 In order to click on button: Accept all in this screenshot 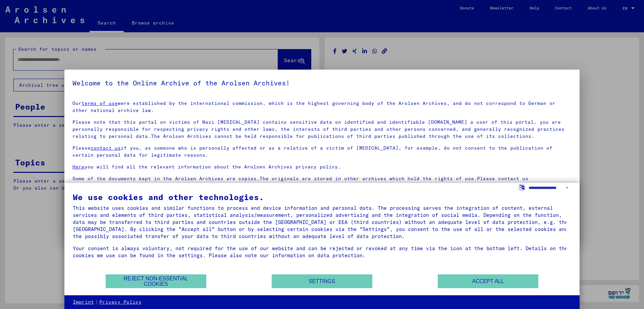, I will do `click(488, 281)`.